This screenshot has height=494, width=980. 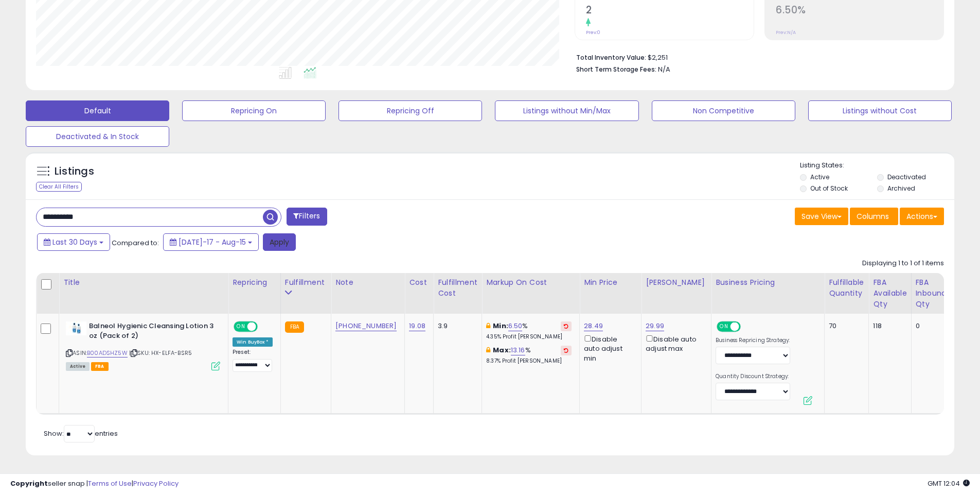 I want to click on div: Markup on Cost, so click(x=530, y=282).